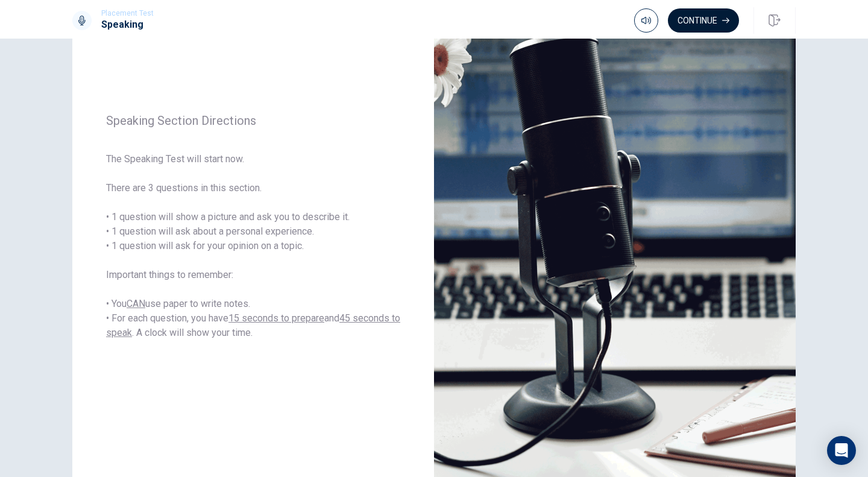  I want to click on span: The Speaking Test will start now. There are 3 questions in this section. • 1 question will show a..., so click(253, 246).